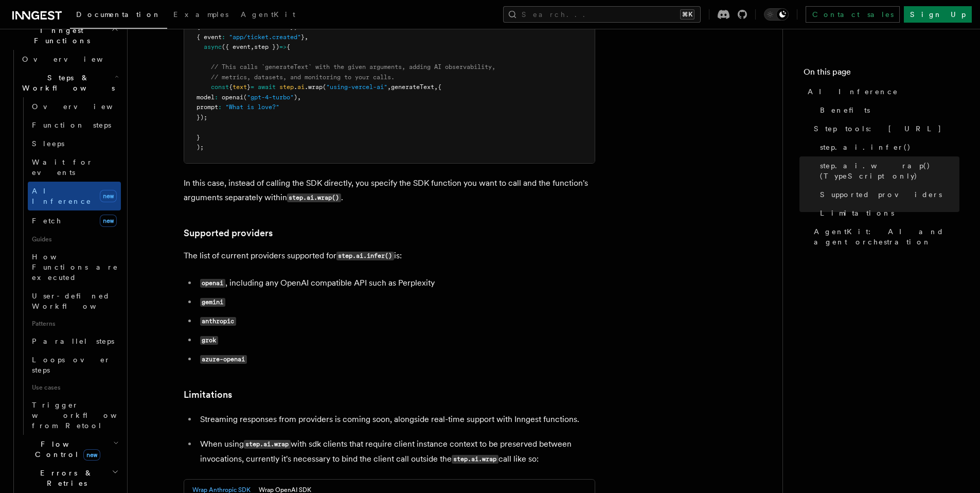 This screenshot has width=980, height=493. What do you see at coordinates (212, 302) in the screenshot?
I see `code: gemini` at bounding box center [212, 302].